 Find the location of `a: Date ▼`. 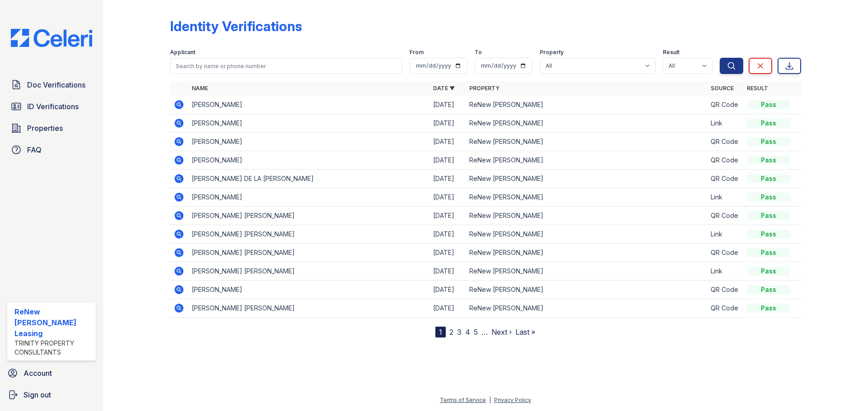

a: Date ▼ is located at coordinates (444, 88).